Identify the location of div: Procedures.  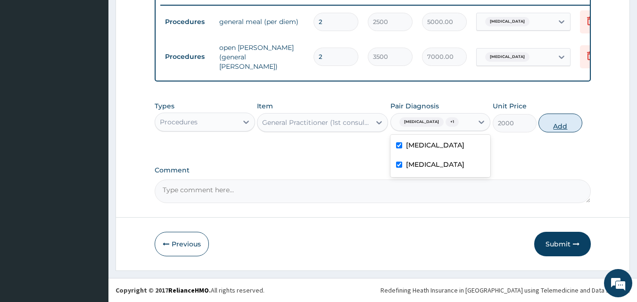
(179, 122).